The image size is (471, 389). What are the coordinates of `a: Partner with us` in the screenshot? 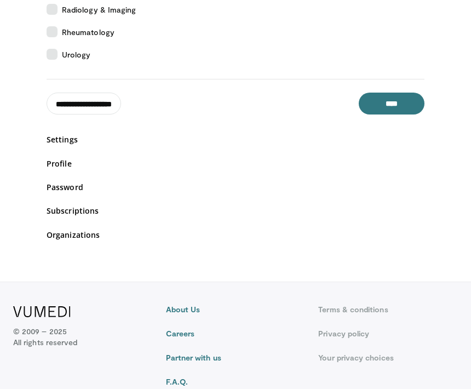 It's located at (236, 358).